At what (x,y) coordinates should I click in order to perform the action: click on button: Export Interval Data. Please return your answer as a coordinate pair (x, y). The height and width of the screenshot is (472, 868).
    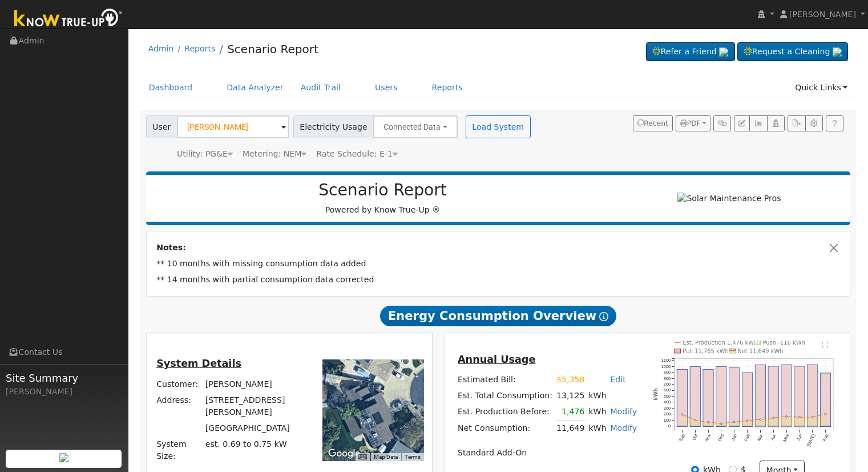
    Looking at the image, I should click on (796, 124).